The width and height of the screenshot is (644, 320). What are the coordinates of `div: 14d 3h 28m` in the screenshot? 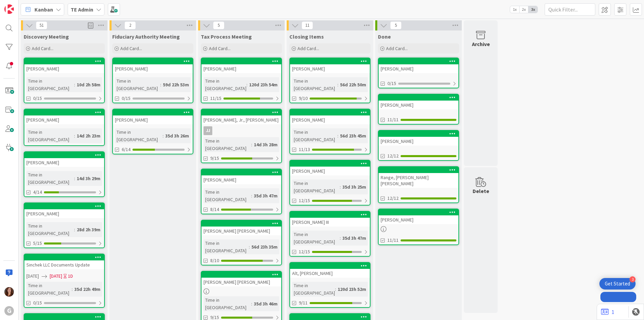 It's located at (266, 144).